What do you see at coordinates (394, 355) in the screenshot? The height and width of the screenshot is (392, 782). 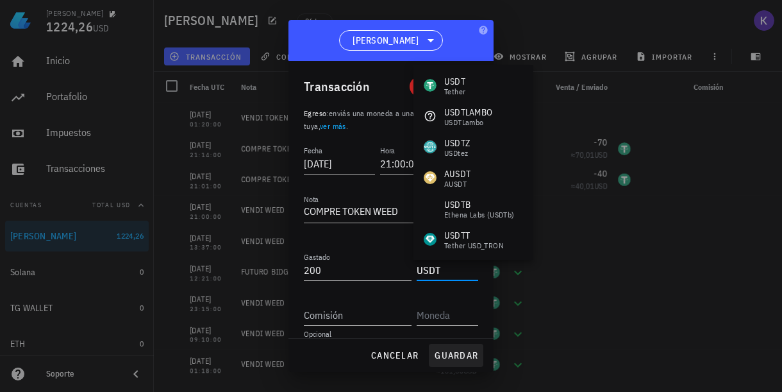 I see `button: cancelar` at bounding box center [394, 355].